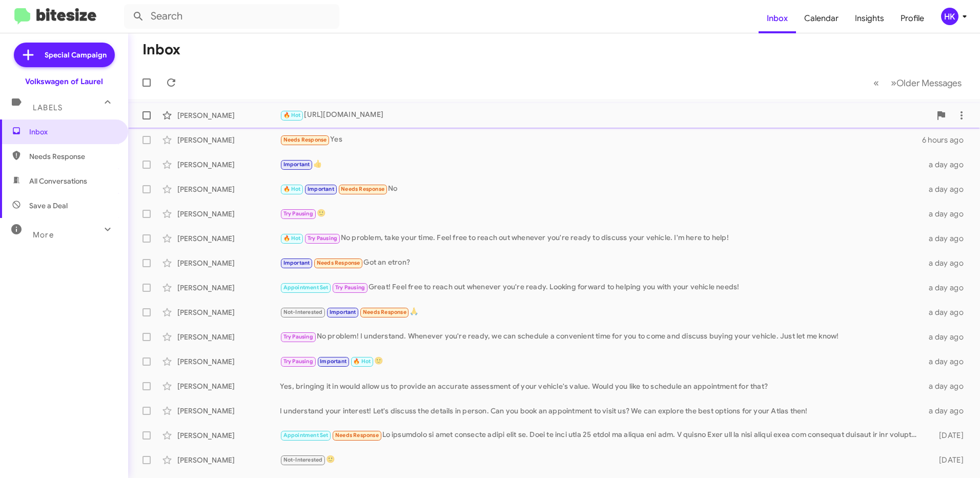  Describe the element at coordinates (926, 82) in the screenshot. I see `button: Next` at that location.